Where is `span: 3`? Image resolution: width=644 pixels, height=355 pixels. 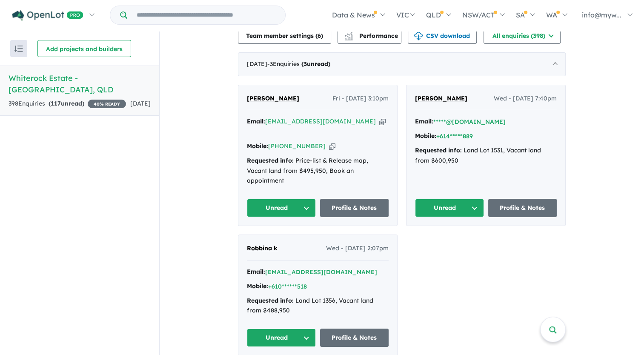 span: 3 is located at coordinates (305, 64).